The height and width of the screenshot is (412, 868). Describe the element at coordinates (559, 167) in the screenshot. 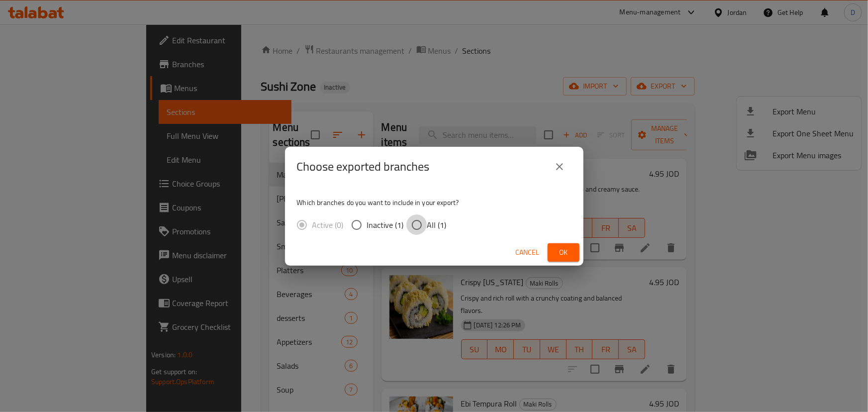

I see `button: close` at that location.